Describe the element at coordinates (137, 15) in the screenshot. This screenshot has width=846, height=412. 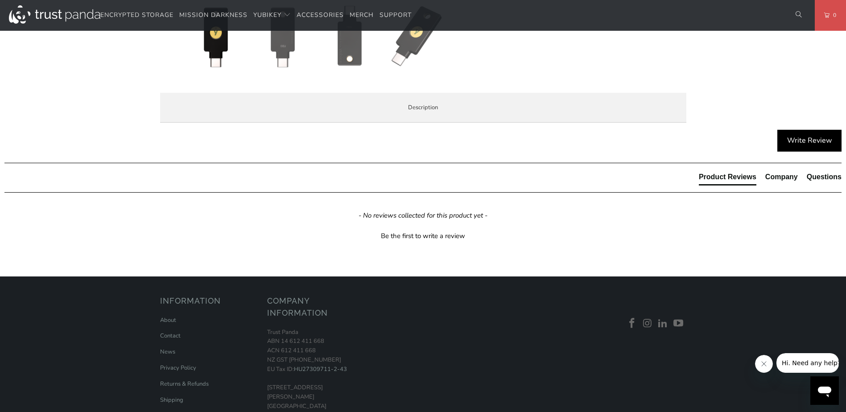
I see `a: Encrypted Storage` at that location.